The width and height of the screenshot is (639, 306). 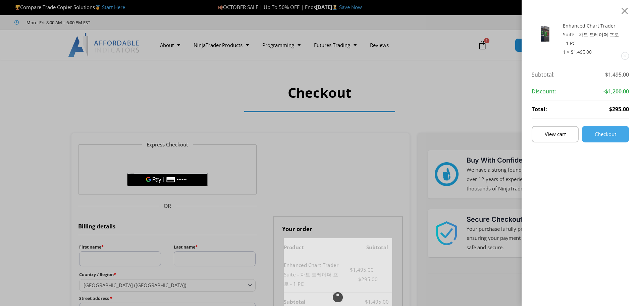 I want to click on span: View cart, so click(x=555, y=134).